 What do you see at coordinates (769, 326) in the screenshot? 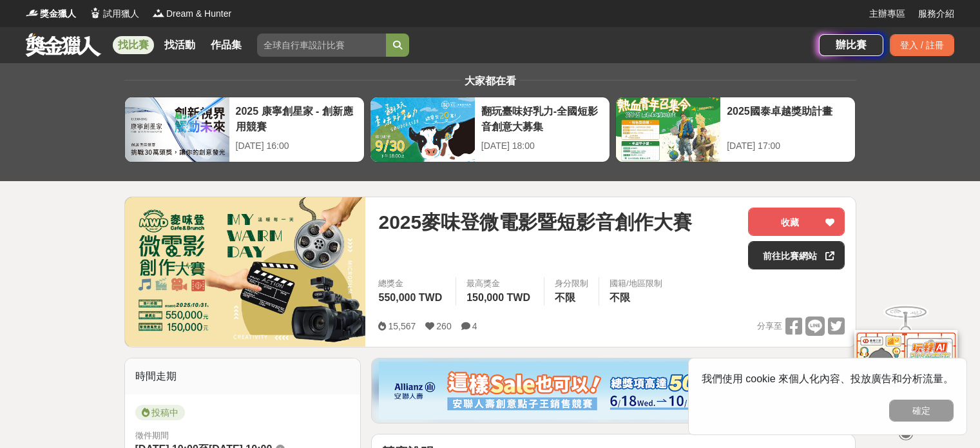
I see `span: 分享至` at bounding box center [769, 326].